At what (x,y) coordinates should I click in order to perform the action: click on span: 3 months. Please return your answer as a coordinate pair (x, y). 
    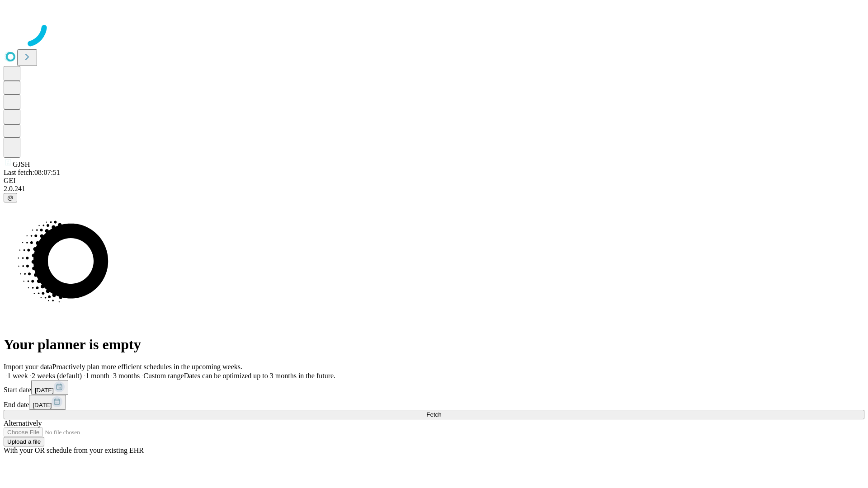
    Looking at the image, I should click on (126, 376).